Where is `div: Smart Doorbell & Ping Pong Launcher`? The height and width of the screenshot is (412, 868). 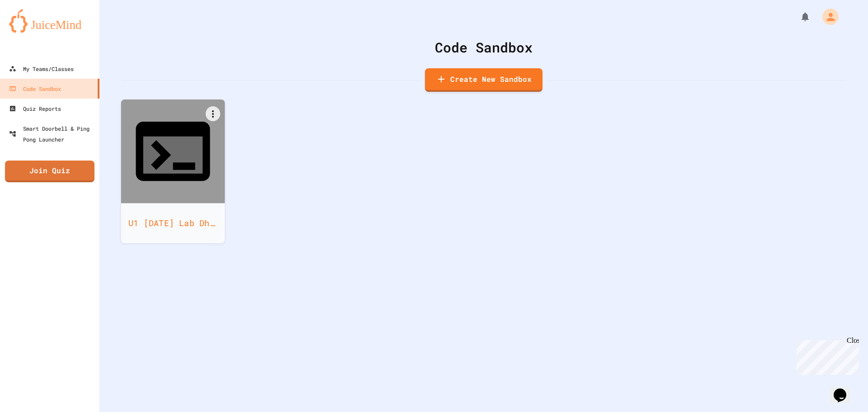
div: Smart Doorbell & Ping Pong Launcher is located at coordinates (52, 134).